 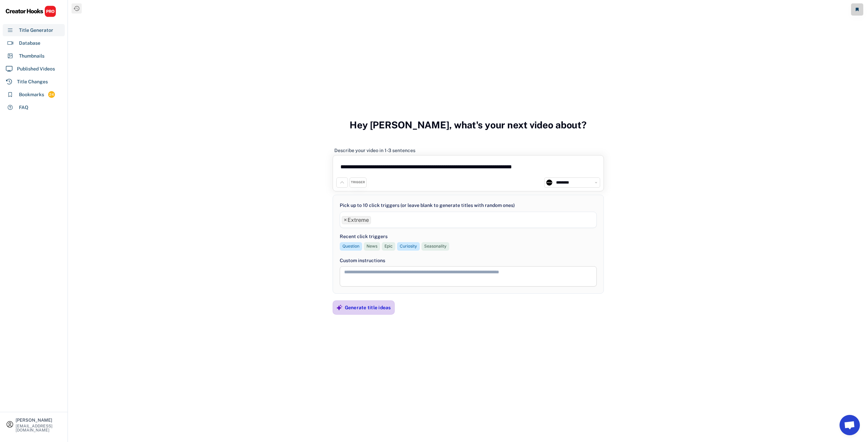 I want to click on div: Database, so click(x=29, y=43).